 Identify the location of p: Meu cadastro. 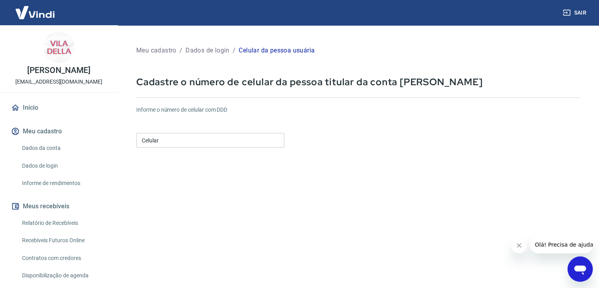
(156, 50).